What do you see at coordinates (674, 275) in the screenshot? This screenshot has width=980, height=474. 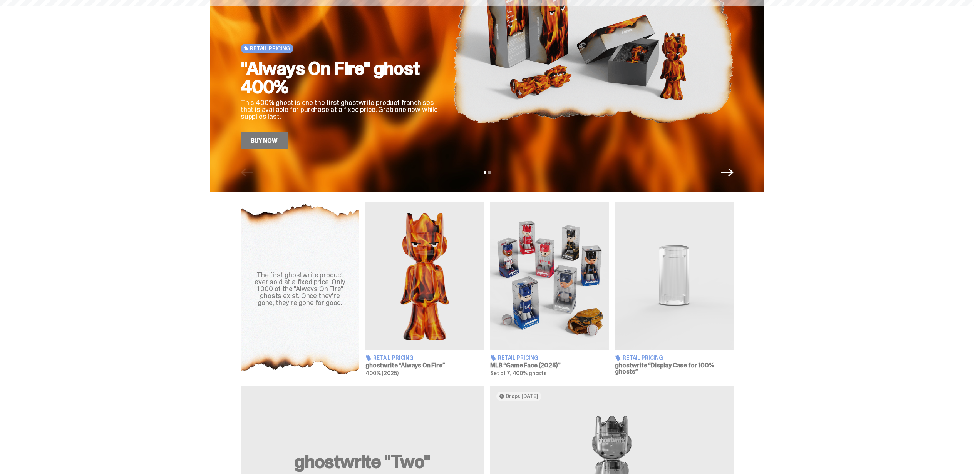 I see `img: Display Case for 100% ghosts` at bounding box center [674, 275].